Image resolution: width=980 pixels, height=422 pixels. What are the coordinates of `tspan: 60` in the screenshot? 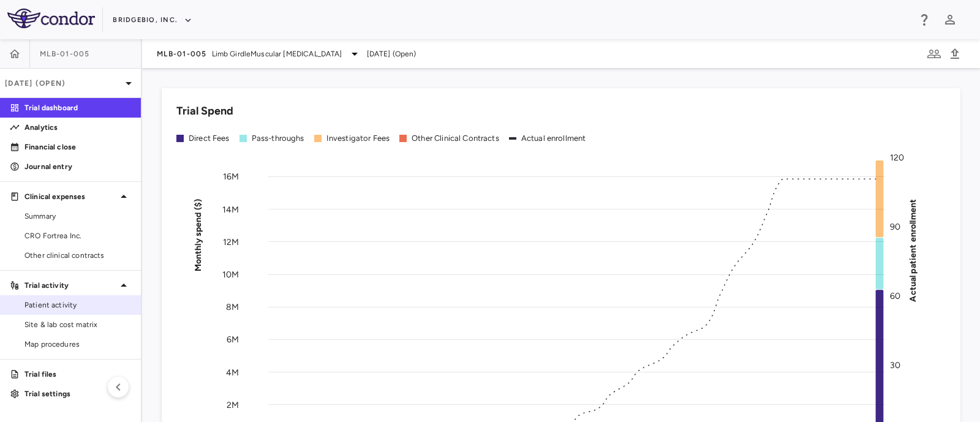 It's located at (895, 296).